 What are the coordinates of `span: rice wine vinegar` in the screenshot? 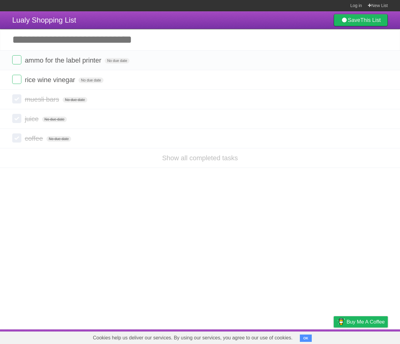 It's located at (51, 80).